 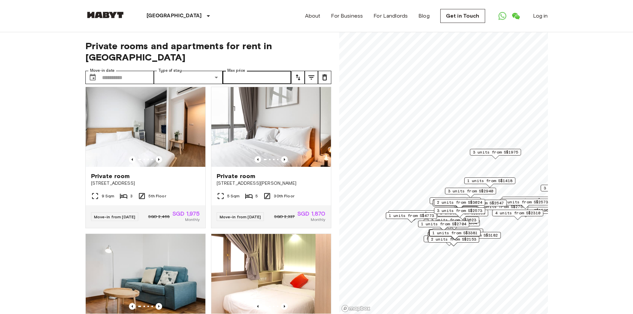 What do you see at coordinates (455, 201) in the screenshot?
I see `span: 3 units from S$1985` at bounding box center [455, 201].